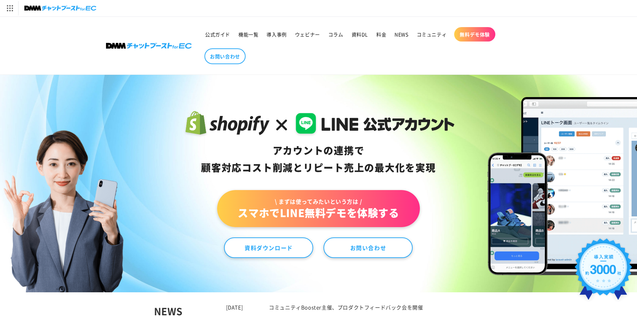  What do you see at coordinates (307, 34) in the screenshot?
I see `a: ウェビナー` at bounding box center [307, 34].